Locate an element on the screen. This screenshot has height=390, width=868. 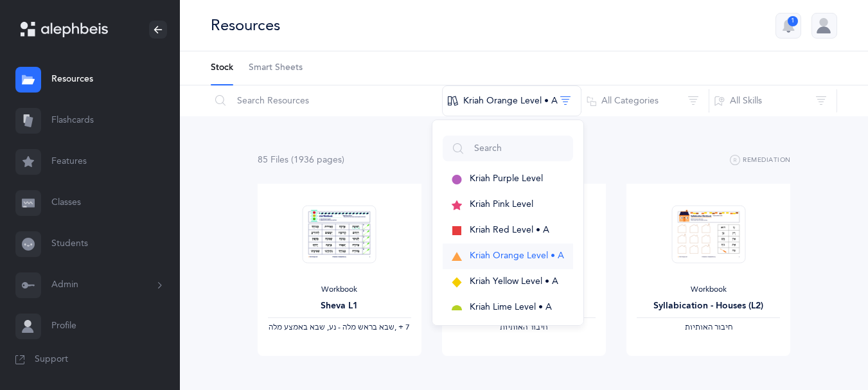
div: 1 is located at coordinates (792, 21).